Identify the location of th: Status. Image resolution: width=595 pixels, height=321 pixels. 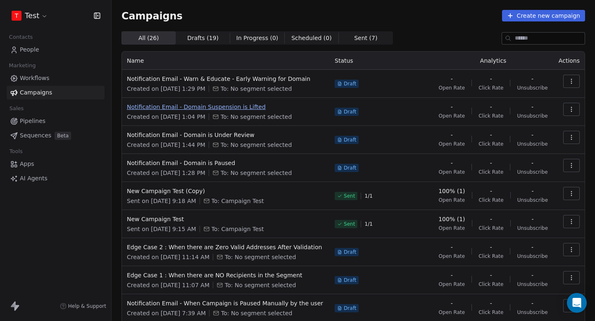
(381, 61).